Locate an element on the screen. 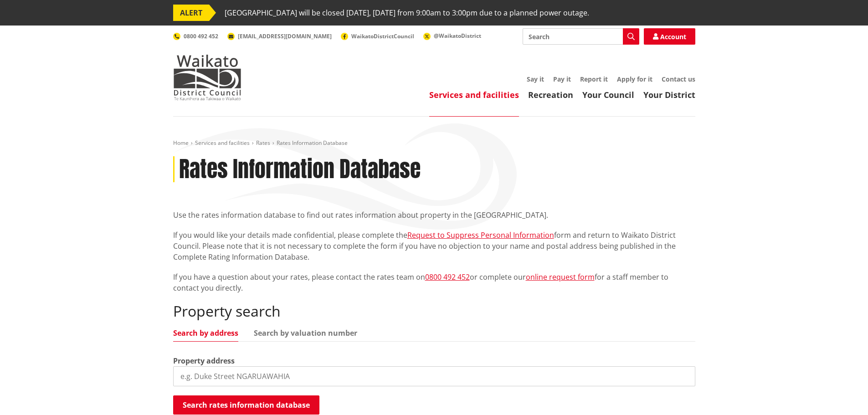  p: If you have a question about your rates, please contact the rates team on or complete our for a s... is located at coordinates (434, 283).